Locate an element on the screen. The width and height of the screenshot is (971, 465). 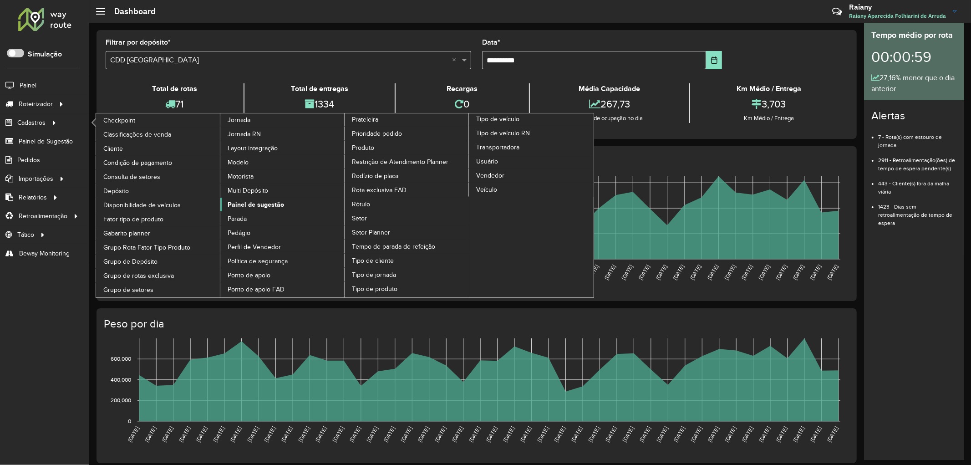
span: Vendedor is located at coordinates (490, 175).